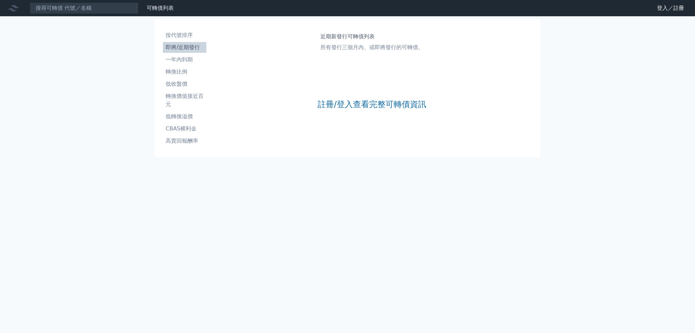 This screenshot has width=695, height=333. What do you see at coordinates (185, 47) in the screenshot?
I see `a: 即將/近期發行` at bounding box center [185, 47].